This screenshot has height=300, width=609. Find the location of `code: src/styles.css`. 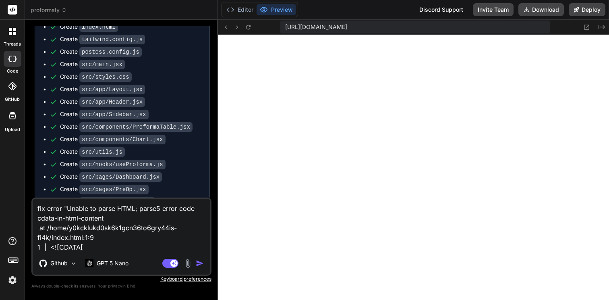

code: src/styles.css is located at coordinates (106, 77).